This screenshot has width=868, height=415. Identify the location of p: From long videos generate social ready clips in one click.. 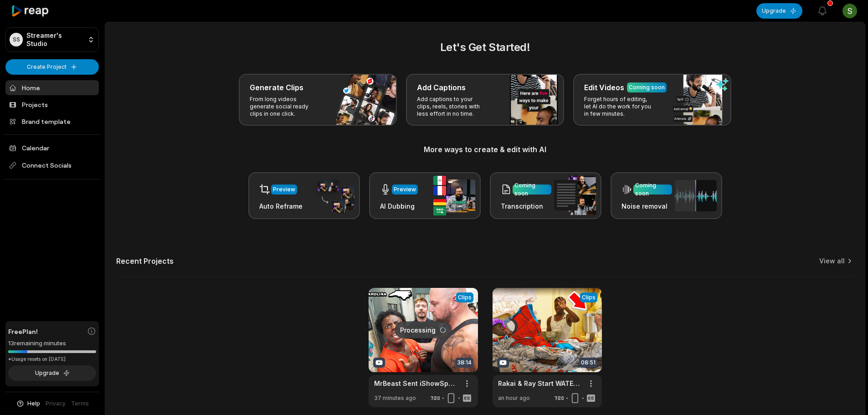
(285, 107).